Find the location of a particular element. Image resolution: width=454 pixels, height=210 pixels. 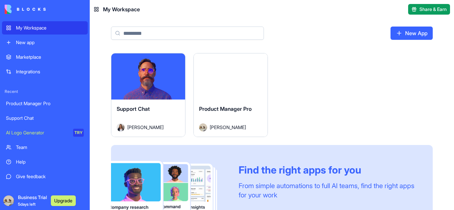

a: Support Chat is located at coordinates (45, 118).